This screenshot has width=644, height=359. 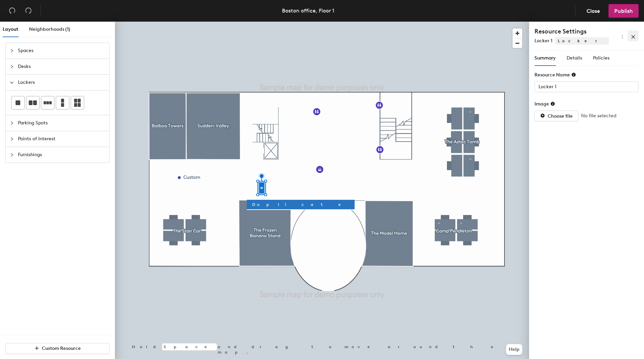 What do you see at coordinates (61, 139) in the screenshot?
I see `span: Points of Interest` at bounding box center [61, 139].